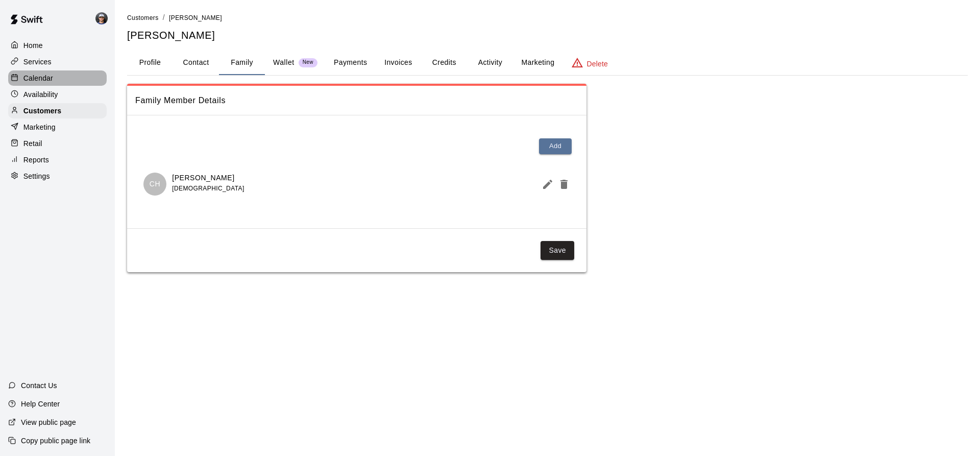  I want to click on div: Home, so click(57, 46).